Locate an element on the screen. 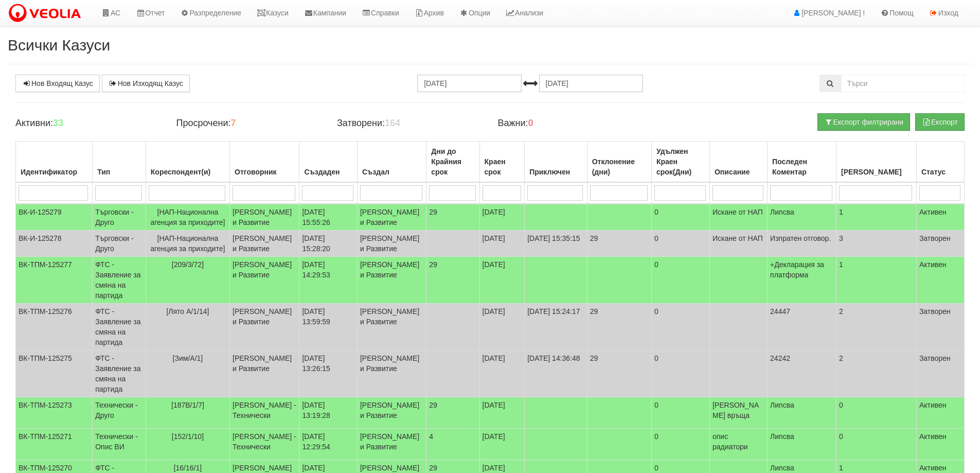  span: +Декларация за платформа is located at coordinates (797, 270).